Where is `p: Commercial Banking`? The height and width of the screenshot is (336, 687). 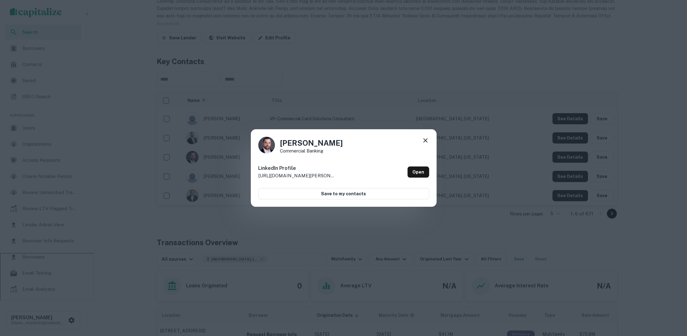
p: Commercial Banking is located at coordinates (311, 151).